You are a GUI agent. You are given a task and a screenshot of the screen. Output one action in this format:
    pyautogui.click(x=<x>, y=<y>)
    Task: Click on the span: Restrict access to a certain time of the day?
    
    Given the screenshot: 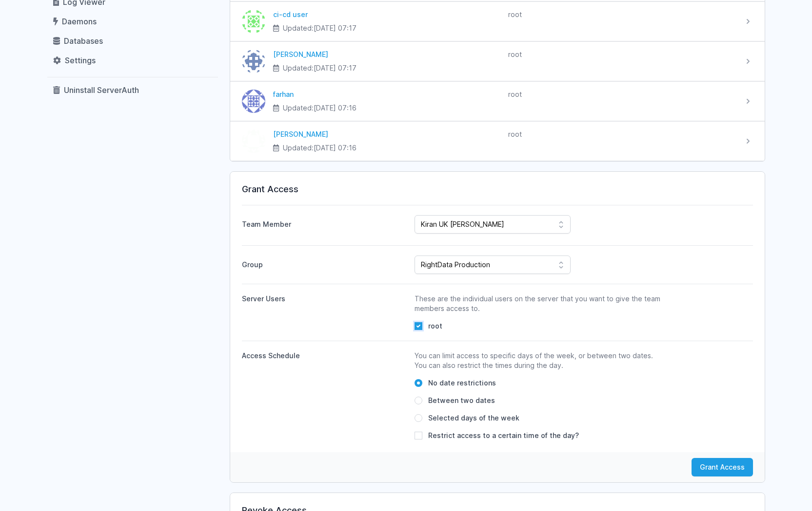 What is the action you would take?
    pyautogui.click(x=503, y=436)
    